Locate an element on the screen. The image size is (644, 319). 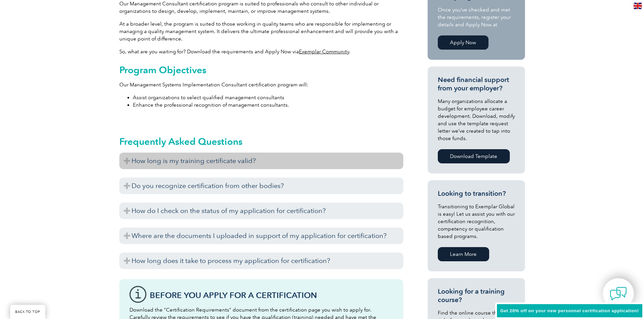
p: Many organizations allocate a budget for employee career development. Download, modify and use th... is located at coordinates (476, 120).